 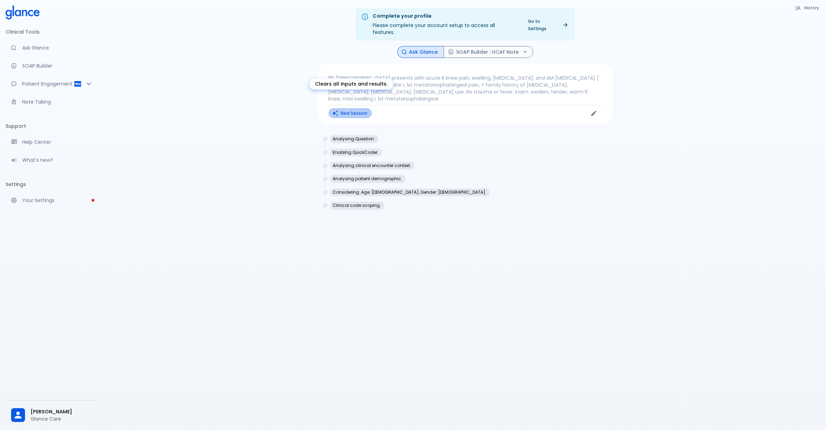 What do you see at coordinates (52, 200) in the screenshot?
I see `a: Please complete account setup` at bounding box center [52, 200].